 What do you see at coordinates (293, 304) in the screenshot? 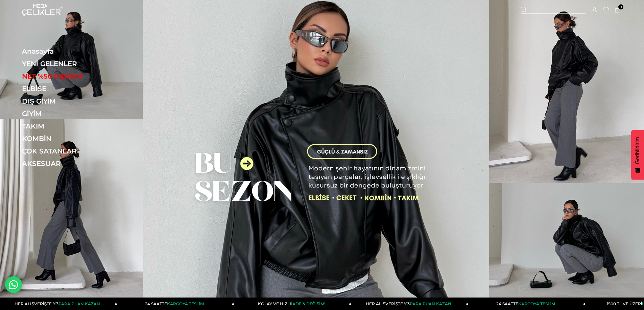
I see `a: KOLAY VE HIZLIİADE & DEĞİŞİM!` at bounding box center [293, 304].